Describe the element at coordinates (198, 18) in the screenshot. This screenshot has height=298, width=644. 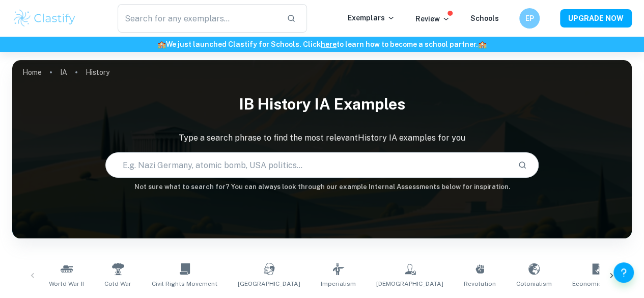
I see `input: Search for any exemplars...` at that location.